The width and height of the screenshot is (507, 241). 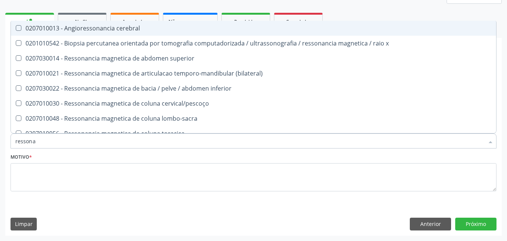 What do you see at coordinates (190, 21) in the screenshot?
I see `span: Não compareceram` at bounding box center [190, 21].